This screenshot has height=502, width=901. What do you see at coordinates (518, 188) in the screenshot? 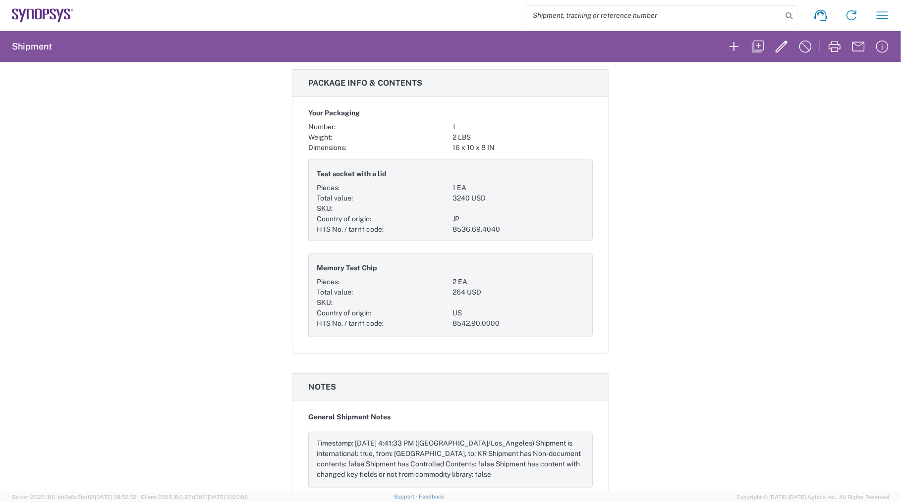
I see `div: 1 EA` at bounding box center [518, 188].